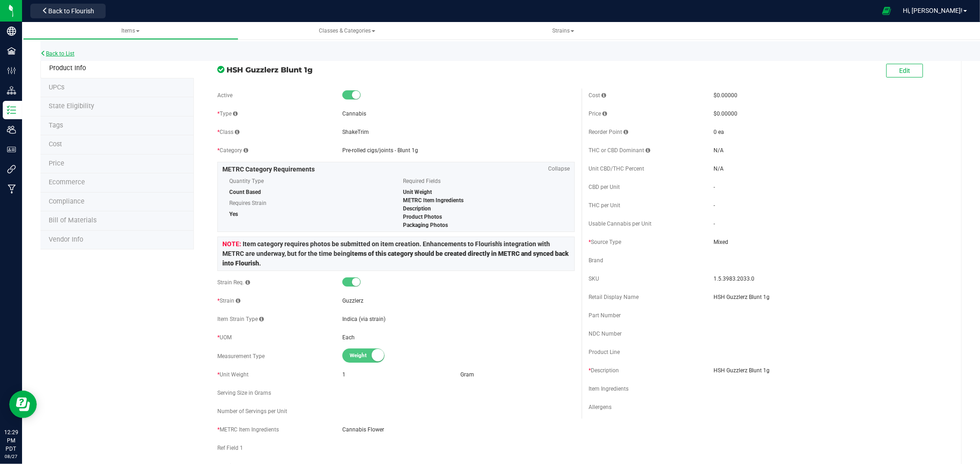 This screenshot has width=980, height=464. I want to click on span: Unit CBD/THC Percent, so click(616, 169).